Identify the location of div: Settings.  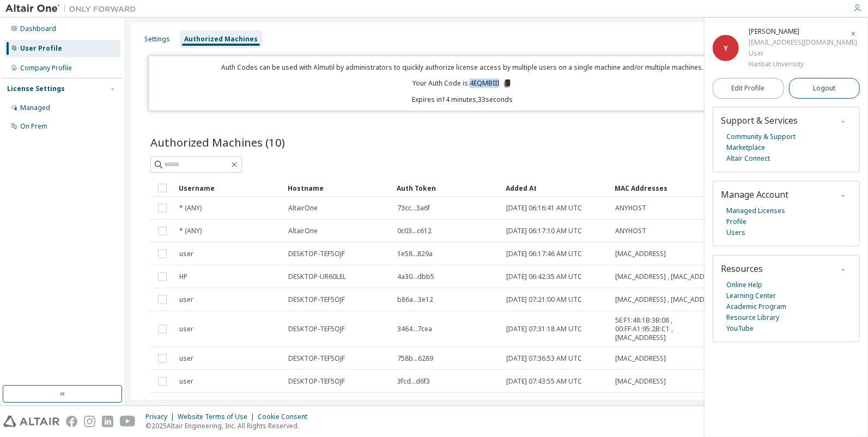
(157, 39).